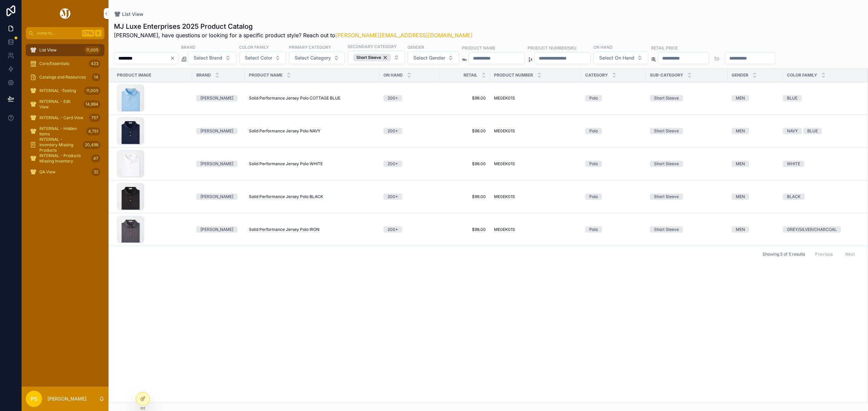  Describe the element at coordinates (65, 144) in the screenshot. I see `a: INTERNAL - Inventory Missing Products20,498` at that location.